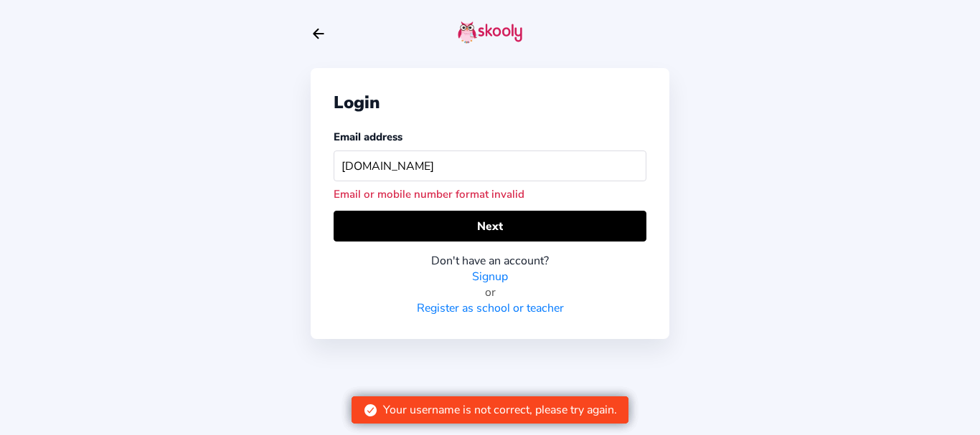 Image resolution: width=980 pixels, height=435 pixels. Describe the element at coordinates (490, 226) in the screenshot. I see `button: Next` at that location.